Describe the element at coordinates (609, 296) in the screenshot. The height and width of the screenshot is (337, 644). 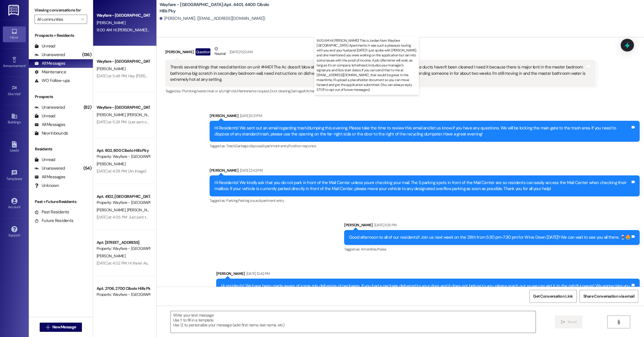
I see `span: Share Conversation via email` at that location.